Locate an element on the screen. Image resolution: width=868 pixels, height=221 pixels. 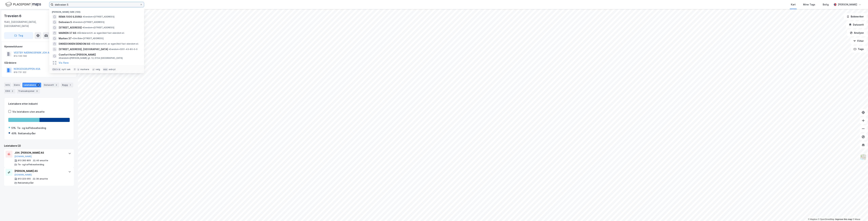
div: nytt søk is located at coordinates (66, 70).